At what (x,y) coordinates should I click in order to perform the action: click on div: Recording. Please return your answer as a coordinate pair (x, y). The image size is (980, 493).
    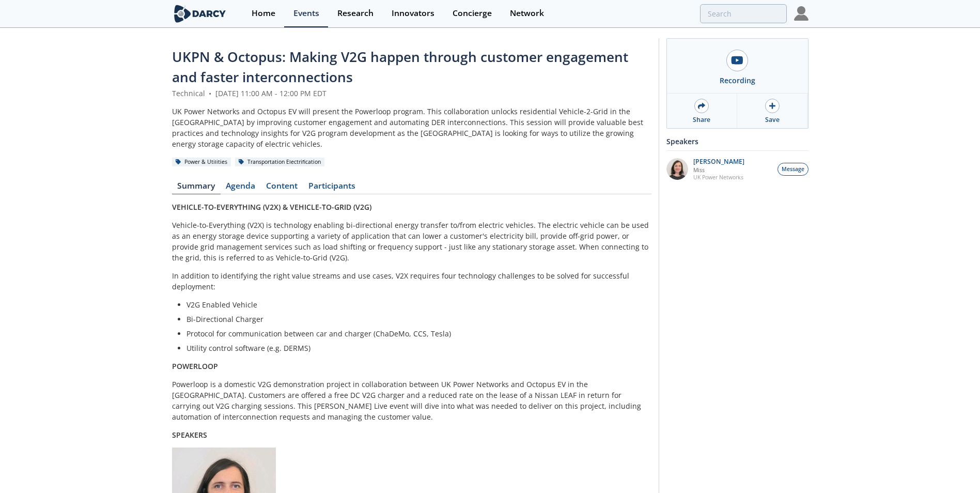
    Looking at the image, I should click on (737, 80).